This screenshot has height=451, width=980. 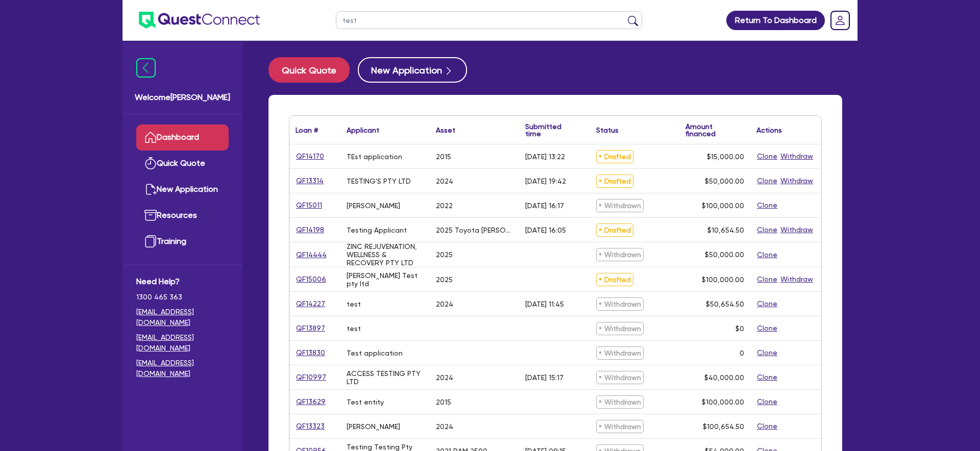 I want to click on div: Applicant, so click(x=363, y=130).